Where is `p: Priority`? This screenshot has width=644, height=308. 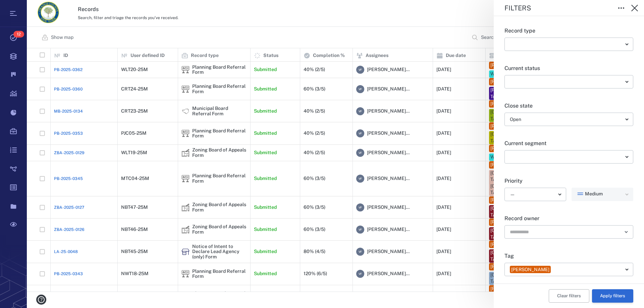 p: Priority is located at coordinates (569, 181).